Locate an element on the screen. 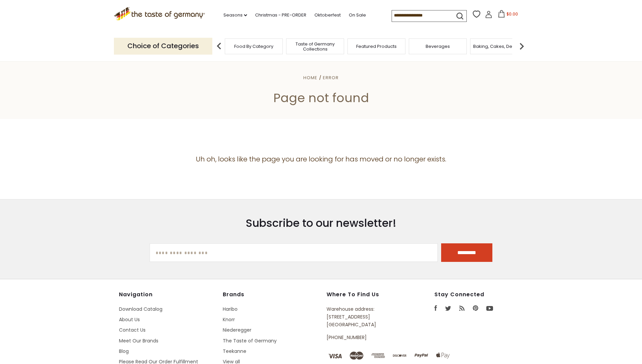 Image resolution: width=642 pixels, height=364 pixels. span: Taste of Germany Collections is located at coordinates (316, 46).